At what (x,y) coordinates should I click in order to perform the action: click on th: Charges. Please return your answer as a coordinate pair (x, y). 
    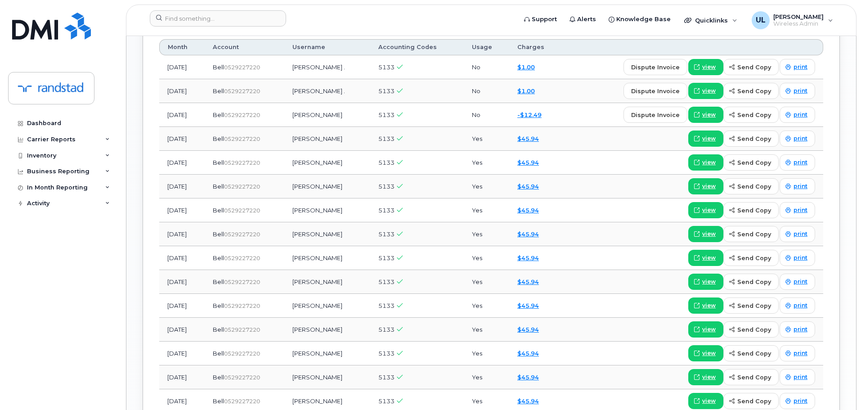
    Looking at the image, I should click on (536, 47).